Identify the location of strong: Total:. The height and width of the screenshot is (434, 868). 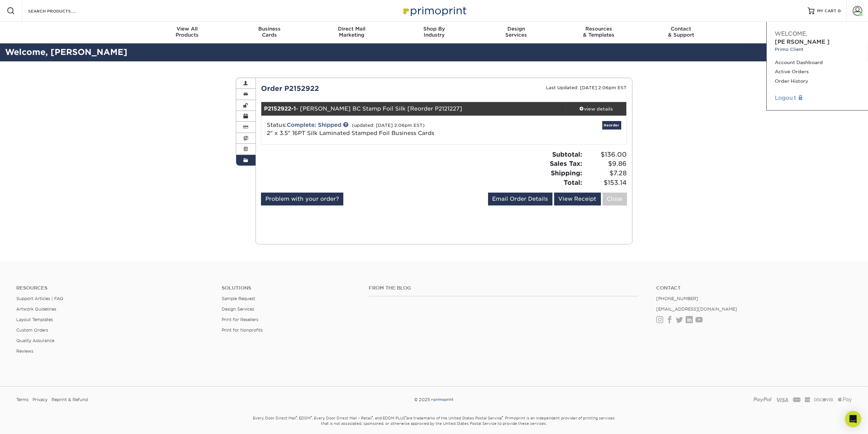
(573, 183).